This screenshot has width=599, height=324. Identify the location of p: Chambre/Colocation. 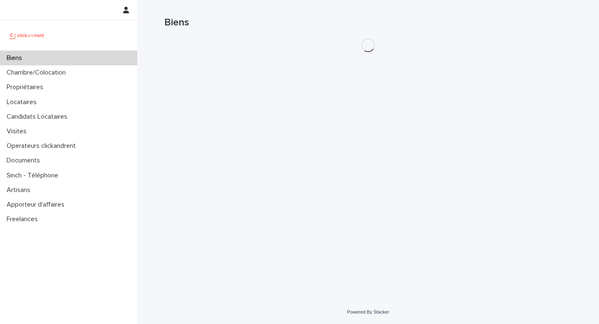
(38, 72).